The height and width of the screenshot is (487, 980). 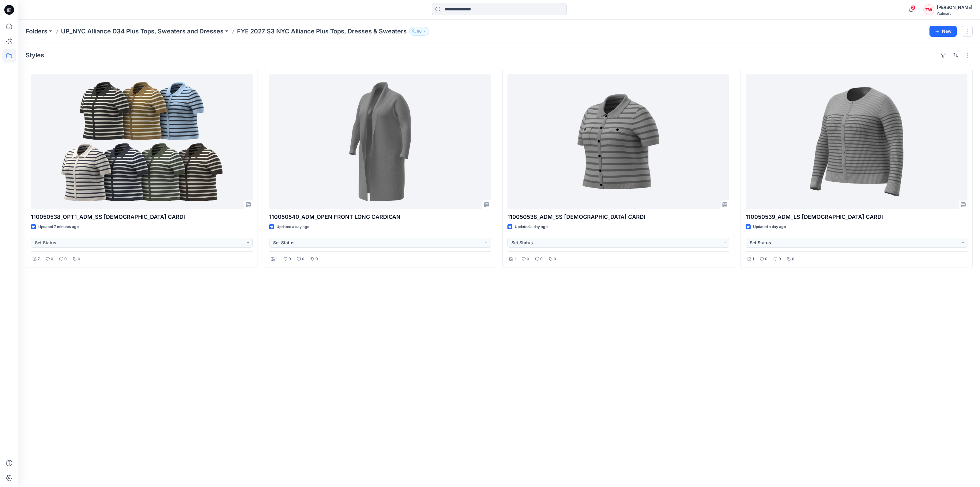 What do you see at coordinates (943, 32) in the screenshot?
I see `button: New` at bounding box center [943, 32].